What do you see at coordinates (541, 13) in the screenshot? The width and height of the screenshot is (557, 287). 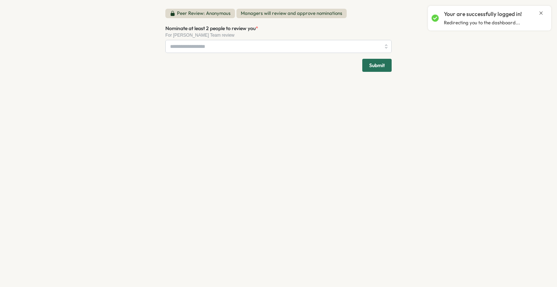 I see `button: Close notification` at bounding box center [541, 13].